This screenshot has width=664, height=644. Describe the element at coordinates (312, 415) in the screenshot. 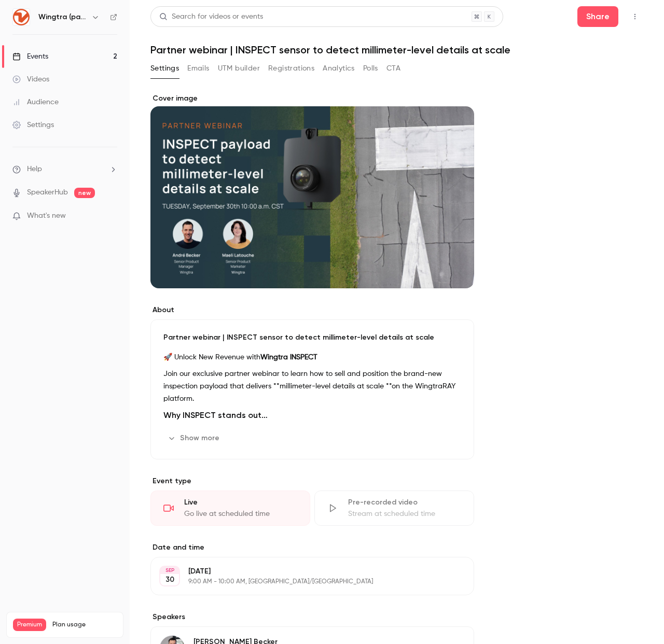

I see `h2: Why INSPECT stands out` at that location.